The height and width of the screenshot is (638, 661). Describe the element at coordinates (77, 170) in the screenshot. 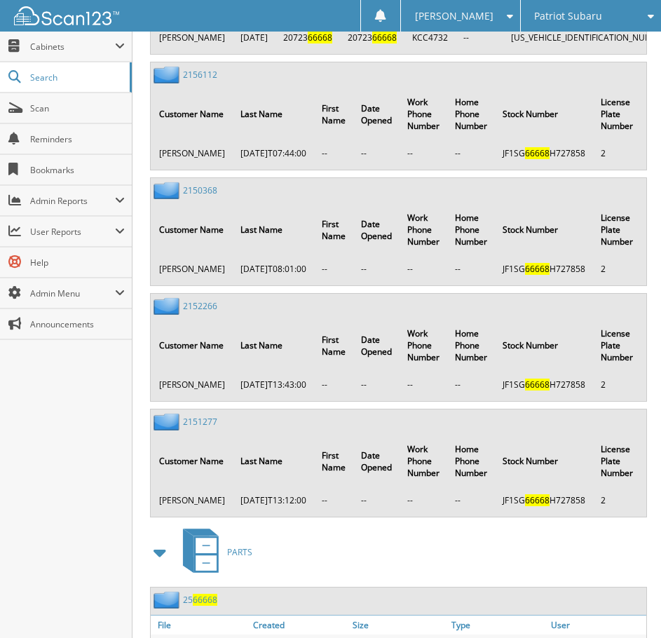

I see `span: Bookmarks` at that location.